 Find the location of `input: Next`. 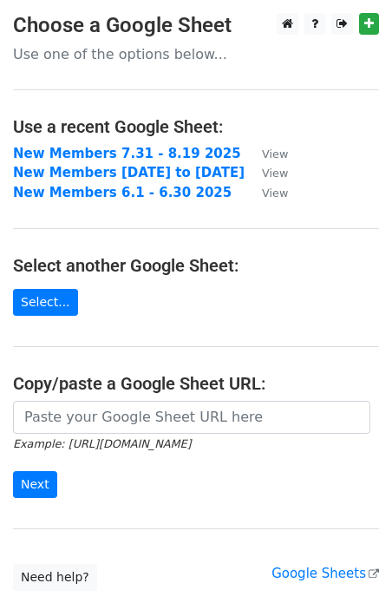

input: Next is located at coordinates (35, 484).